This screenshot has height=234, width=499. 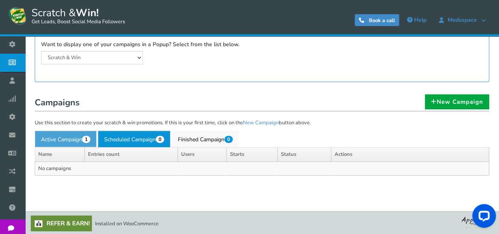 What do you see at coordinates (262, 103) in the screenshot?
I see `h1: Campaigns` at bounding box center [262, 103].